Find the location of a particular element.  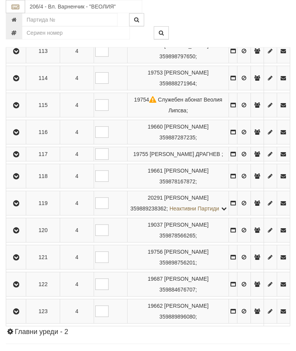

span: 359889896080 is located at coordinates (178, 317).